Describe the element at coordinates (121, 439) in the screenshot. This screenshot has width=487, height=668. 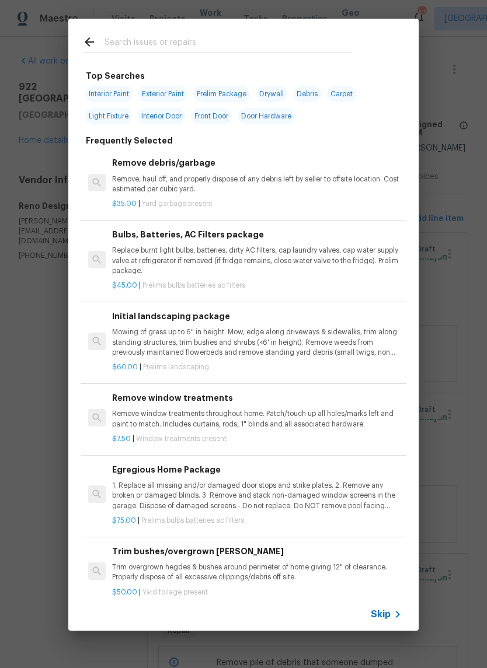
I see `span: $7.50` at that location.